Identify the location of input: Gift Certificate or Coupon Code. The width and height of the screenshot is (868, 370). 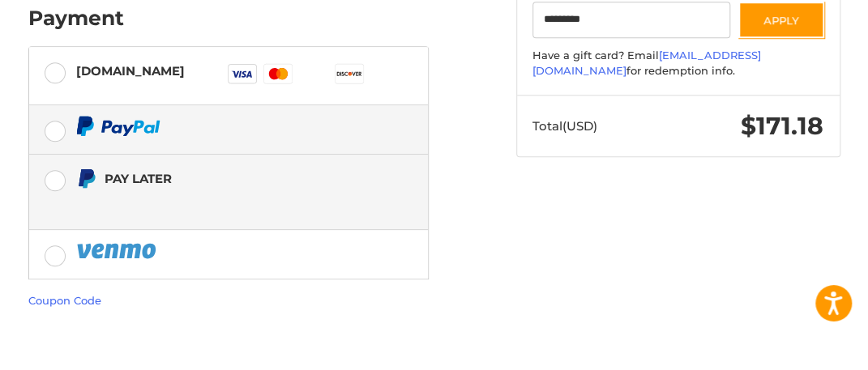
(632, 20).